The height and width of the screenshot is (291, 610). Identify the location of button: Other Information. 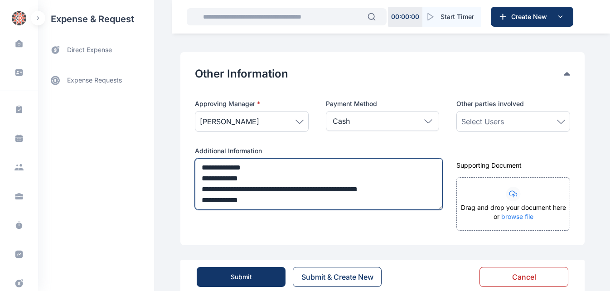
(379, 74).